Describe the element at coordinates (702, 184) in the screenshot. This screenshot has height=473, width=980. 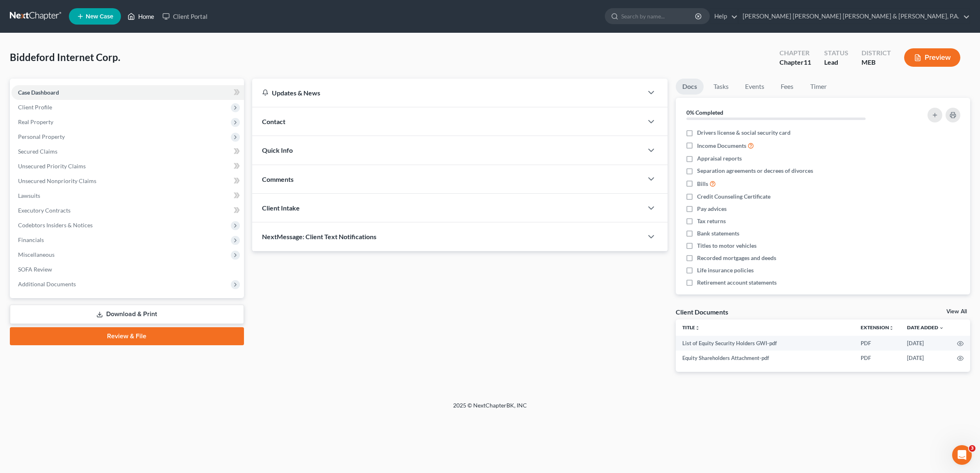
I see `span: Bills` at that location.